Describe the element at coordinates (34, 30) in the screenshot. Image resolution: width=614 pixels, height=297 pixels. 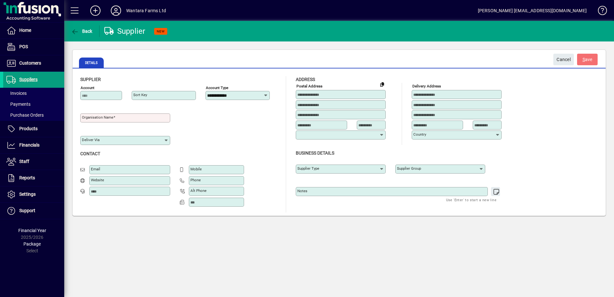
I see `a: Home` at that location.